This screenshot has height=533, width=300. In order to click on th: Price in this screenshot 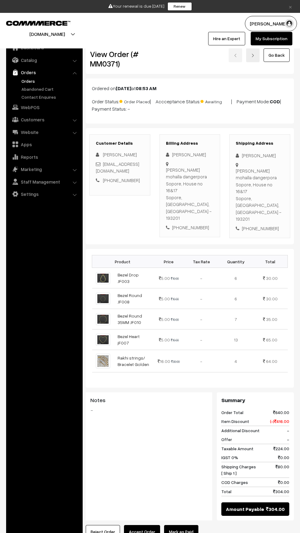, I will do `click(169, 261)`.